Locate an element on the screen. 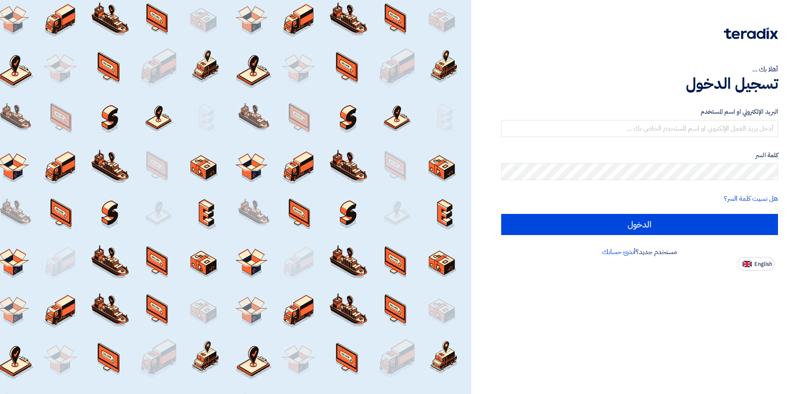  input: أدخل بريد العمل الإلكتروني او اسم المستخدم الخاص بك ... is located at coordinates (639, 128).